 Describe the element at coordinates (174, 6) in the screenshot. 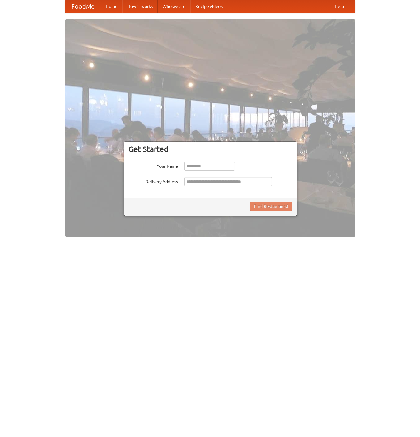

I see `a: Who we are` at that location.